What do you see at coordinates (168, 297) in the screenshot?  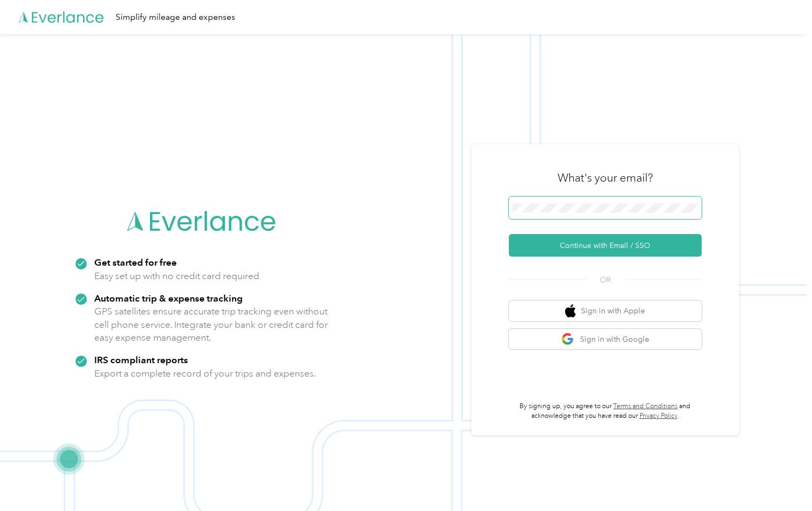 I see `strong: Automatic trip & expense tracking` at bounding box center [168, 297].